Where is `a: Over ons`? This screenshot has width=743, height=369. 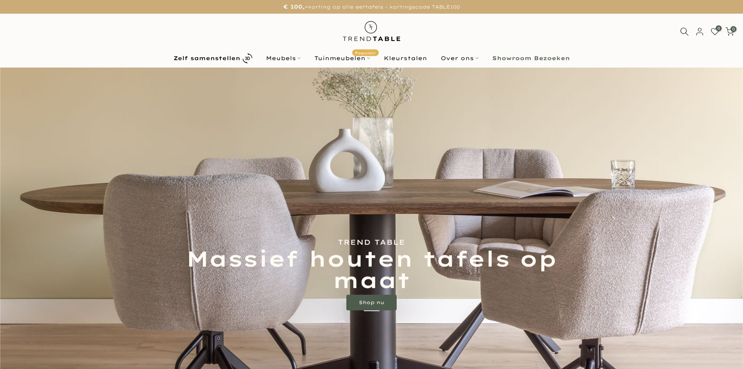 a: Over ons is located at coordinates (460, 58).